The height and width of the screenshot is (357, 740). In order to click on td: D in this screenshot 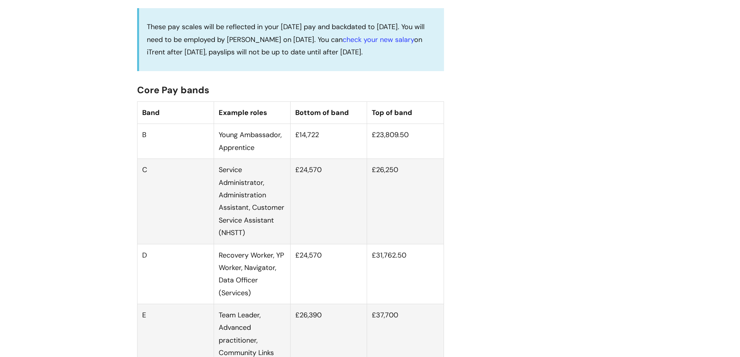, I will do `click(175, 274)`.